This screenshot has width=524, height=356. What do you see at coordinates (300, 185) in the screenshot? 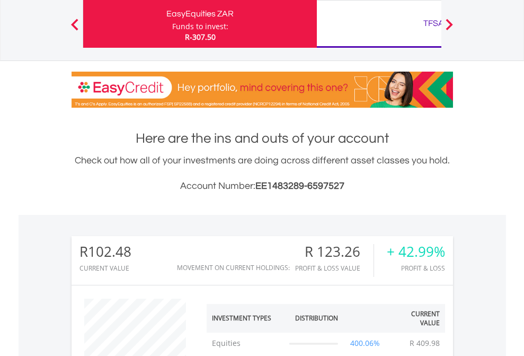
I see `span: EE1483289-6597527` at bounding box center [300, 185].